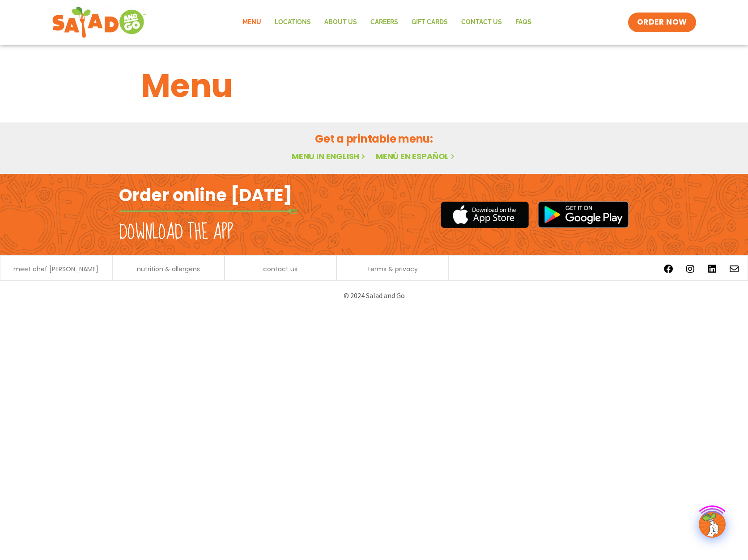  Describe the element at coordinates (175, 232) in the screenshot. I see `h2: Download the app` at that location.